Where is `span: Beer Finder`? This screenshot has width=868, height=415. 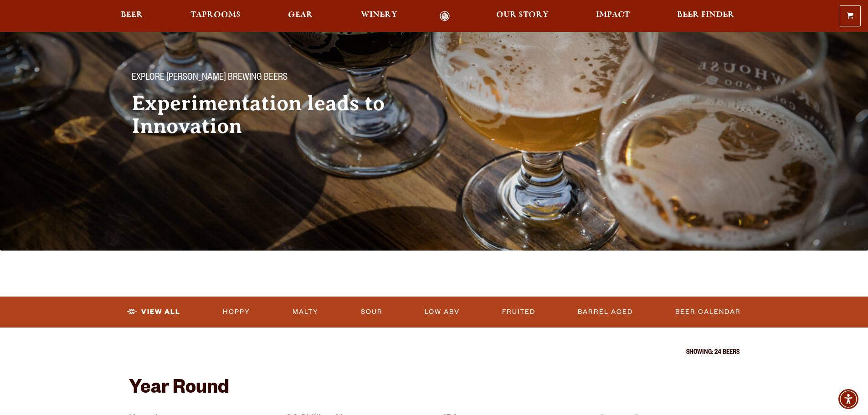 span: Beer Finder is located at coordinates (706, 15).